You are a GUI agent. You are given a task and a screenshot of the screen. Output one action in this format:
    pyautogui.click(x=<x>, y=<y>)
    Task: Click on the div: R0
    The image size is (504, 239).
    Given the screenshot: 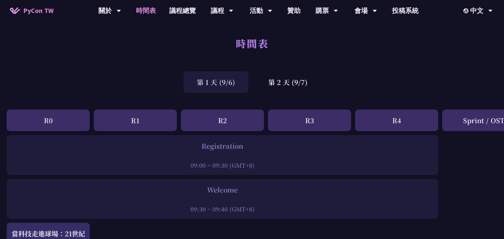 What is the action you would take?
    pyautogui.click(x=48, y=120)
    